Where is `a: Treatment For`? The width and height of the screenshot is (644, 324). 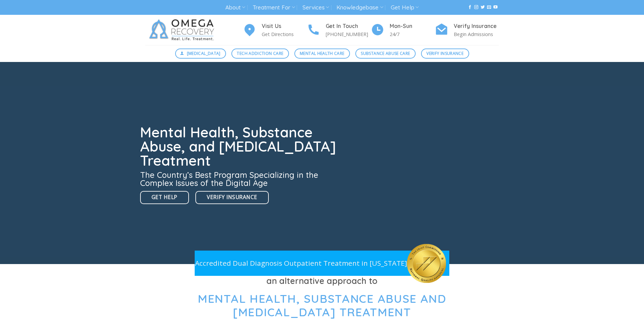 a: Treatment For is located at coordinates (274, 8).